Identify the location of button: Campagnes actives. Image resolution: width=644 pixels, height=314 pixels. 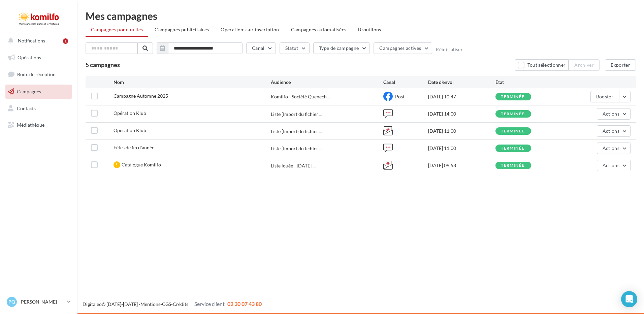
(403, 48).